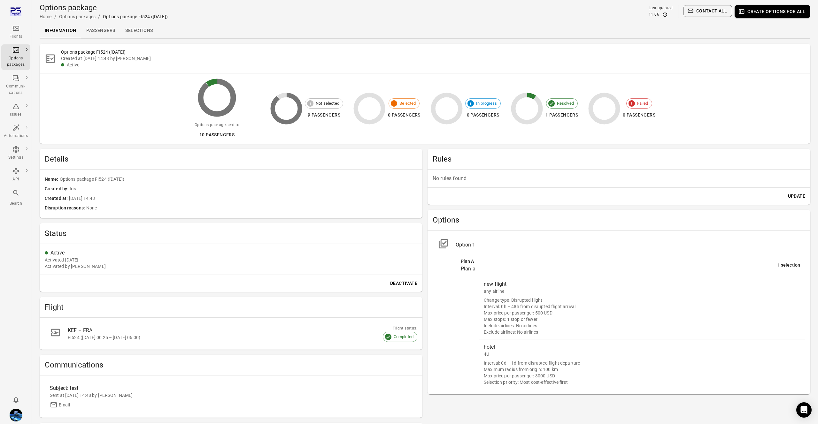 The width and height of the screenshot is (818, 424). What do you see at coordinates (619, 179) in the screenshot?
I see `p: No rules found` at bounding box center [619, 179].